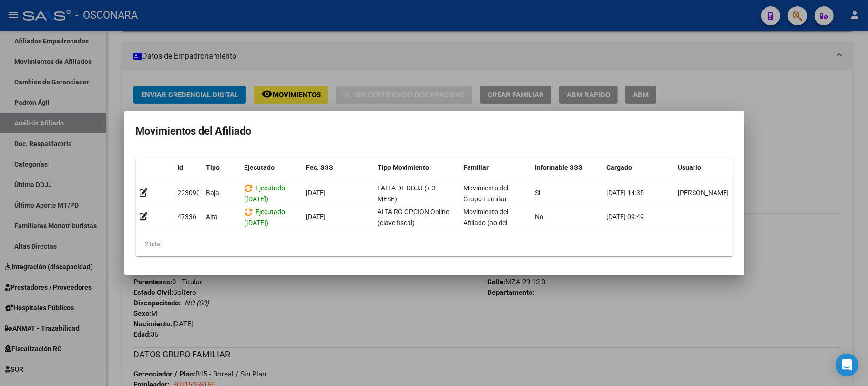  Describe the element at coordinates (189, 193) in the screenshot. I see `span: 223090` at that location.